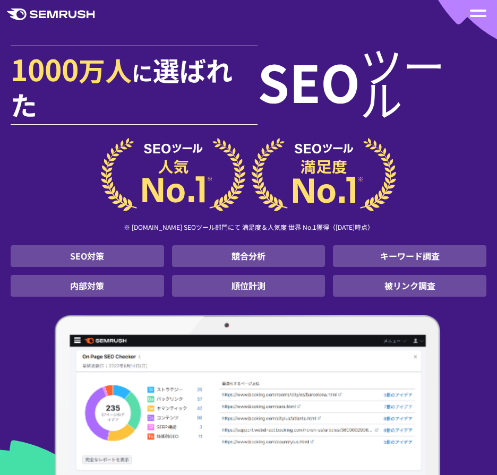 The width and height of the screenshot is (497, 475). Describe the element at coordinates (87, 256) in the screenshot. I see `li: SEO対策` at that location.